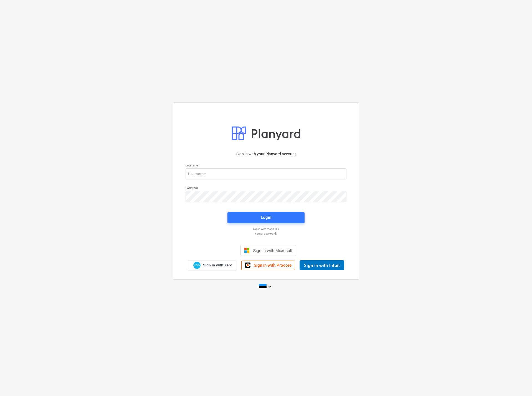 The height and width of the screenshot is (396, 532). I want to click on i: keyboard_arrow_down, so click(270, 287).